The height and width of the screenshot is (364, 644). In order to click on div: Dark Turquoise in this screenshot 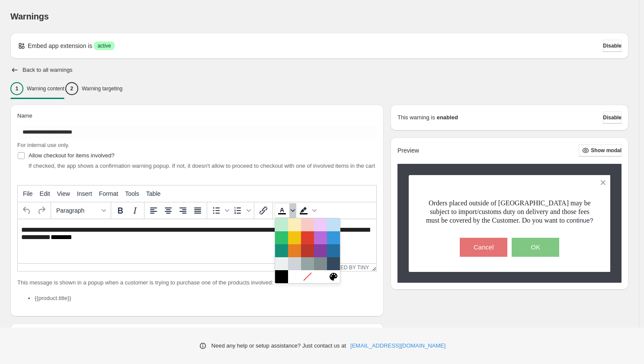, I will do `click(282, 251)`.